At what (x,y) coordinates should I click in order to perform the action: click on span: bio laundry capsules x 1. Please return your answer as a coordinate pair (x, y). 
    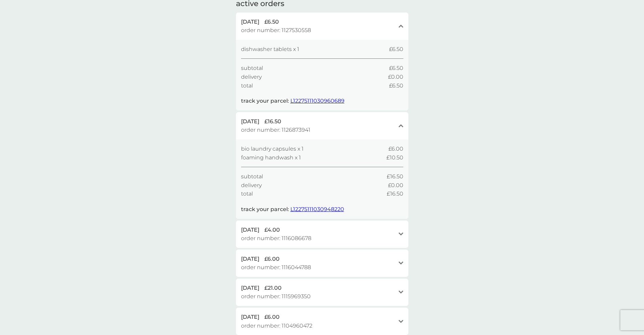
    Looking at the image, I should click on (273, 149).